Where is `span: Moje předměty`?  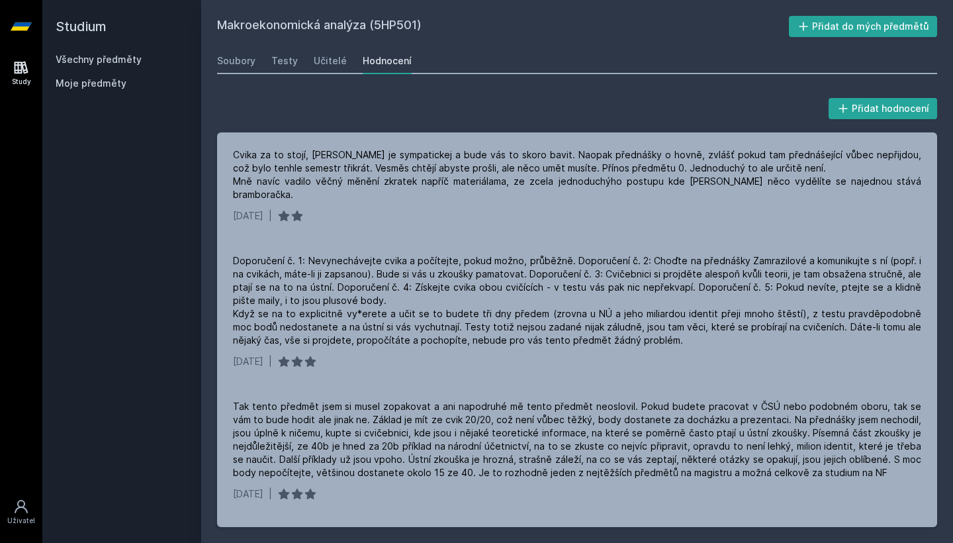
span: Moje předměty is located at coordinates (91, 83).